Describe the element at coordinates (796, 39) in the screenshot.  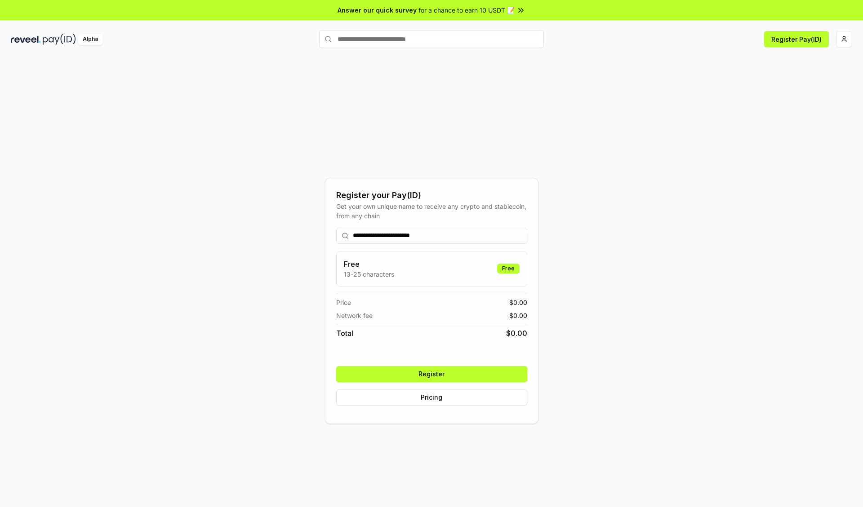
I see `button: Register Pay(ID)` at that location.